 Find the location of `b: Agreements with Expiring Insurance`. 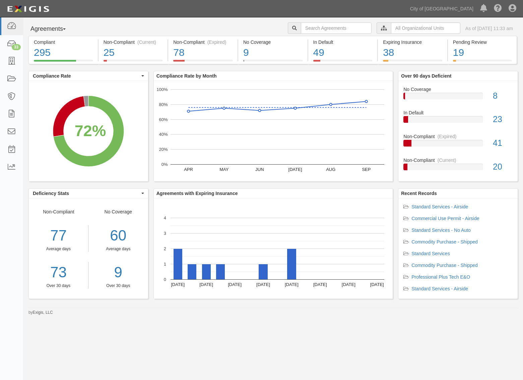

b: Agreements with Expiring Insurance is located at coordinates (197, 194).